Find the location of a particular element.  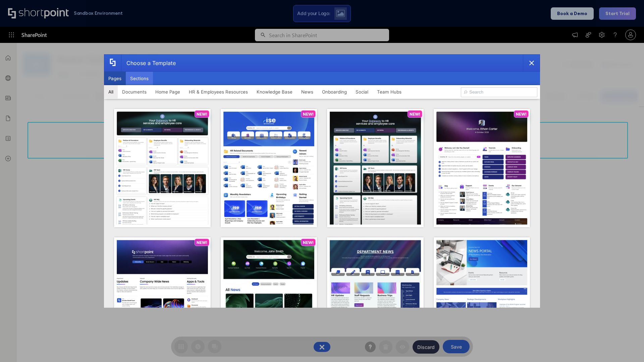

button: All is located at coordinates (111, 92).